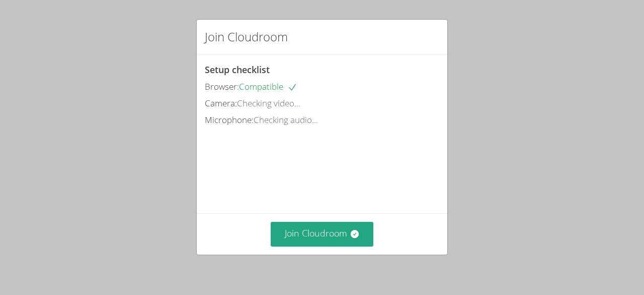 This screenshot has height=295, width=644. I want to click on span: Checking audio..., so click(285, 119).